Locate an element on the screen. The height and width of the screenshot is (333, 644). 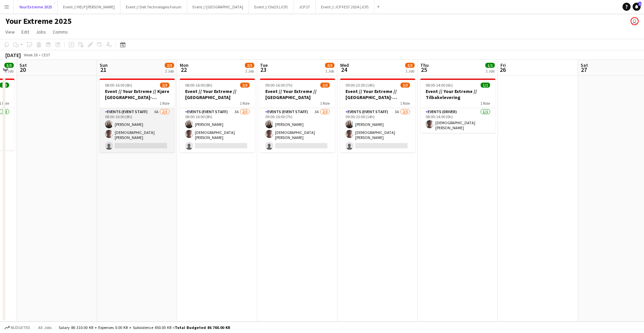
span: 09:00-16:00 (7h) is located at coordinates (278, 85).